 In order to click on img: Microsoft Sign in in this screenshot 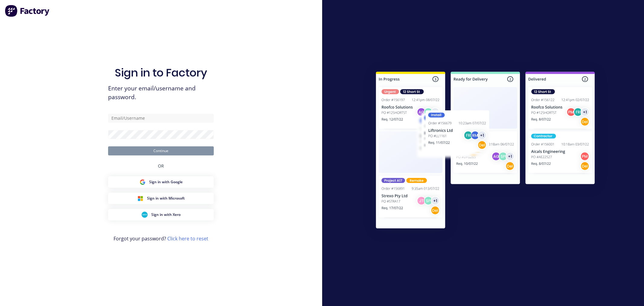, I will do `click(141, 198)`.